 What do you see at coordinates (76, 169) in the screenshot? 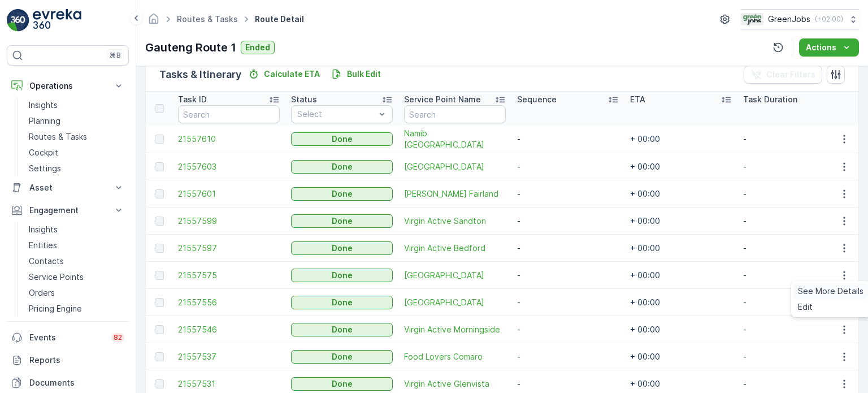
I see `a: Settings` at bounding box center [76, 169].